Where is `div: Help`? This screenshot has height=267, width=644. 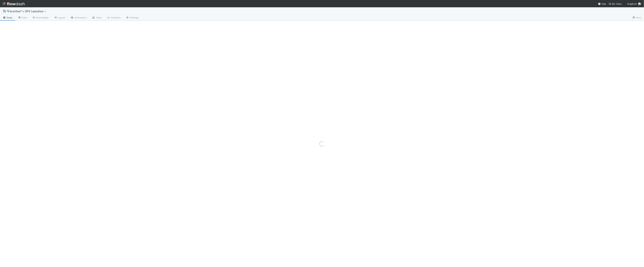 div: Help is located at coordinates (602, 4).